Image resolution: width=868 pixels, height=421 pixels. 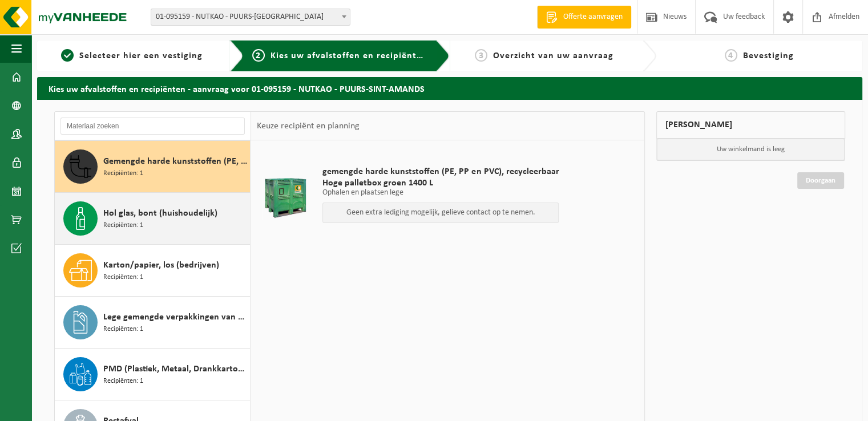 I want to click on span: PMD (Plastiek, Metaal, Drankkartons) (bedrijven), so click(x=175, y=370).